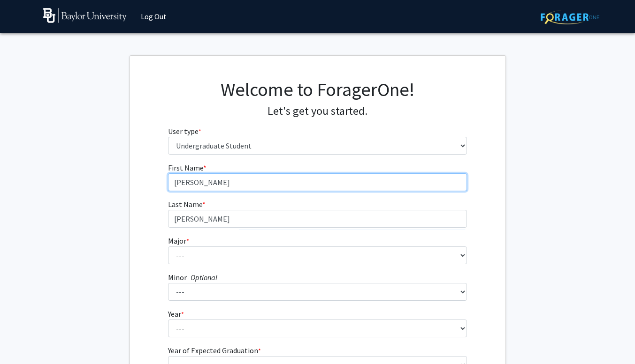 The image size is (635, 364). I want to click on h4: Let's get you started., so click(318, 111).